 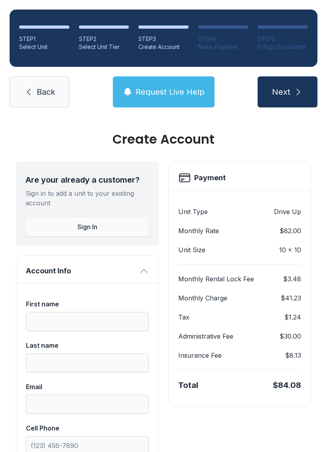 What do you see at coordinates (87, 387) in the screenshot?
I see `div: Email` at bounding box center [87, 387].